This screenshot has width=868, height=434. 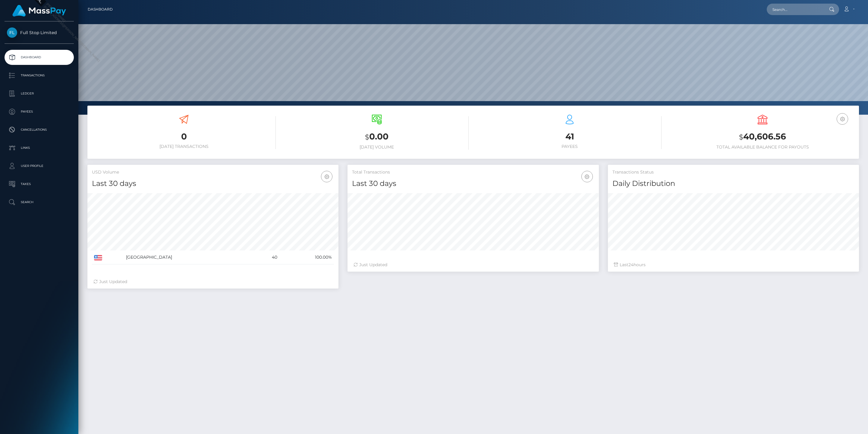 What do you see at coordinates (39, 93) in the screenshot?
I see `p: Ledger` at bounding box center [39, 93].